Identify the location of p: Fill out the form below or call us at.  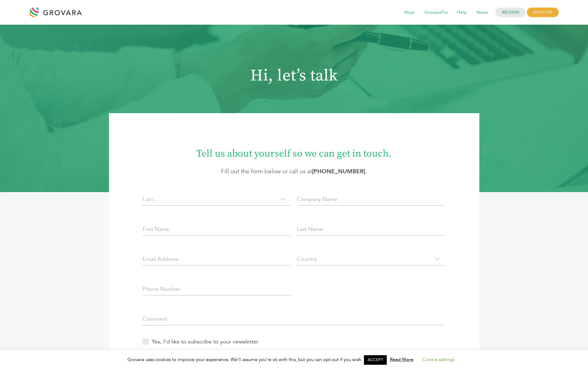
(294, 171).